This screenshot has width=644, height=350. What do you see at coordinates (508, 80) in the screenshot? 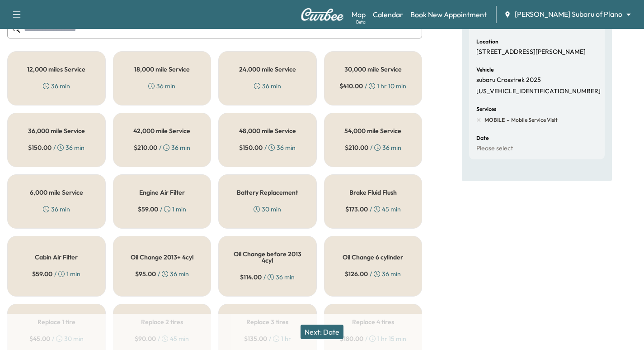
I see `p: subaru Crosstrek 2025` at bounding box center [508, 80].